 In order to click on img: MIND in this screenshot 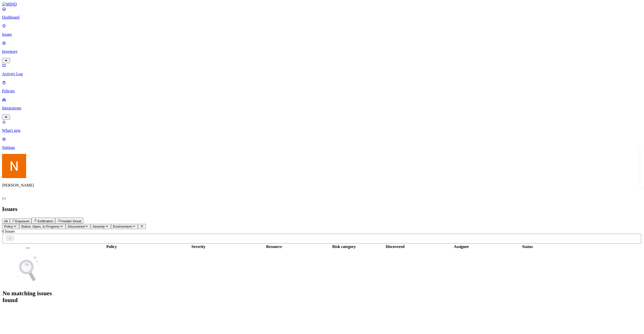, I will do `click(10, 4)`.